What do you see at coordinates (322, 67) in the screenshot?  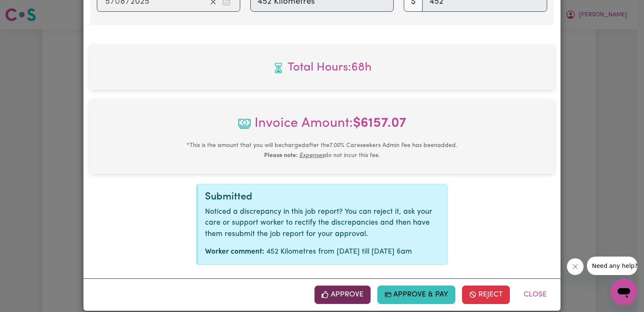 I see `span: Total hours worked: 68 hours` at bounding box center [322, 67].